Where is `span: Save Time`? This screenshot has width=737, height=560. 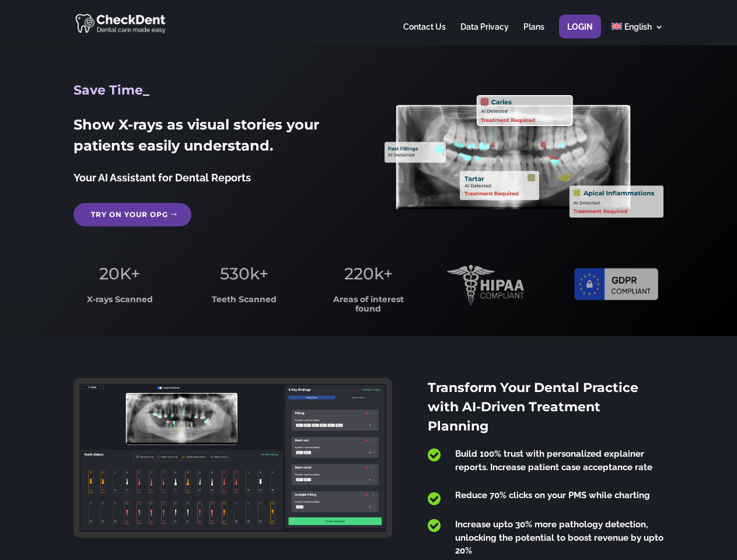 span: Save Time is located at coordinates (108, 90).